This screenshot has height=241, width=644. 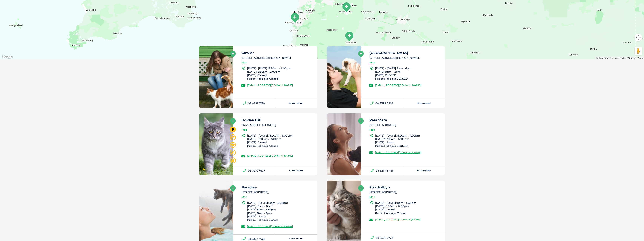 I want to click on button: Drag Pegman onto the map to open Street View, so click(x=639, y=51).